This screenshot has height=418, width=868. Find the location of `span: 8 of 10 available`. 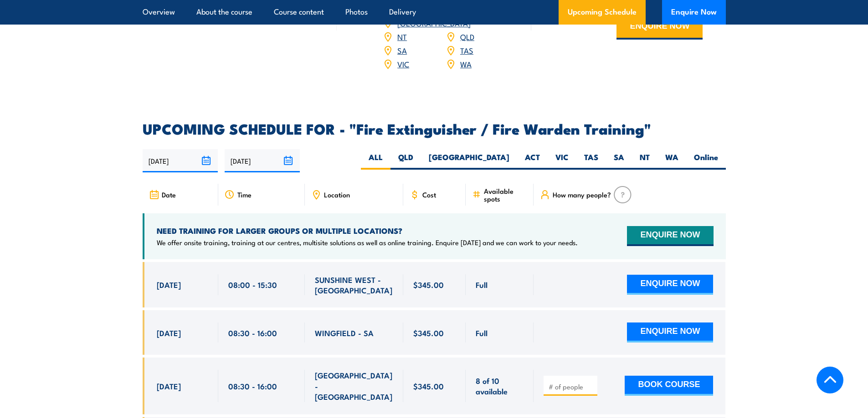

span: 8 of 10 available is located at coordinates (499, 386).